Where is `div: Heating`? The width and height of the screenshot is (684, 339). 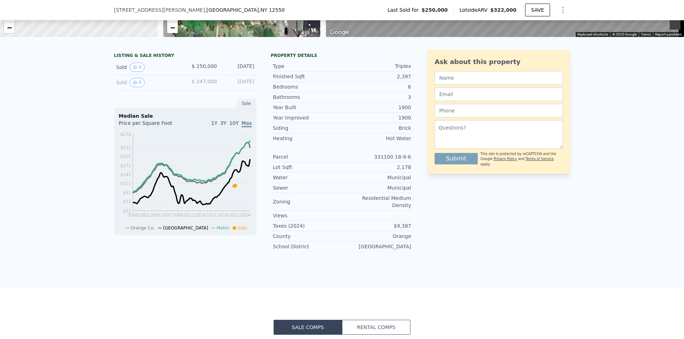
div: Heating is located at coordinates (307, 139).